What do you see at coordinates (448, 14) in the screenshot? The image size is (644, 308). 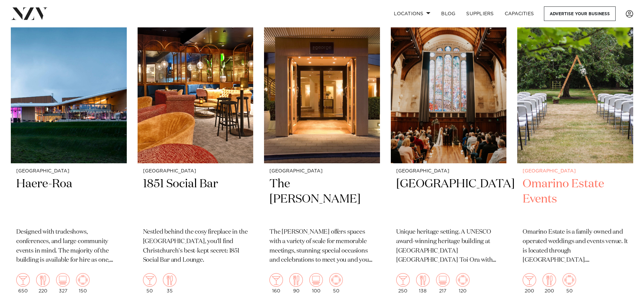 I see `a: BLOG` at bounding box center [448, 14].